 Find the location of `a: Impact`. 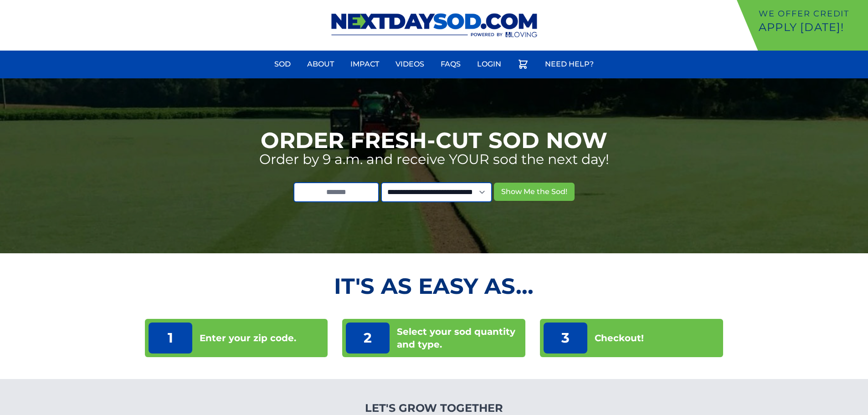

a: Impact is located at coordinates (364, 64).